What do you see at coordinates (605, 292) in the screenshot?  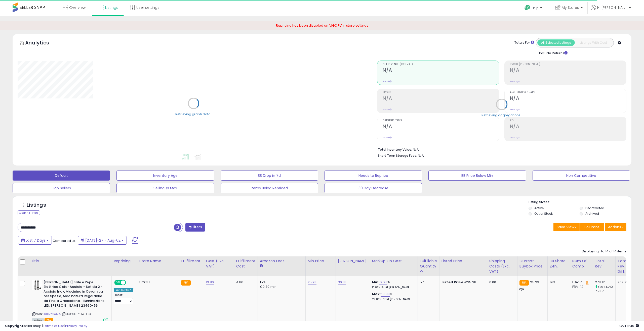 I see `div: 75.87` at bounding box center [605, 292].